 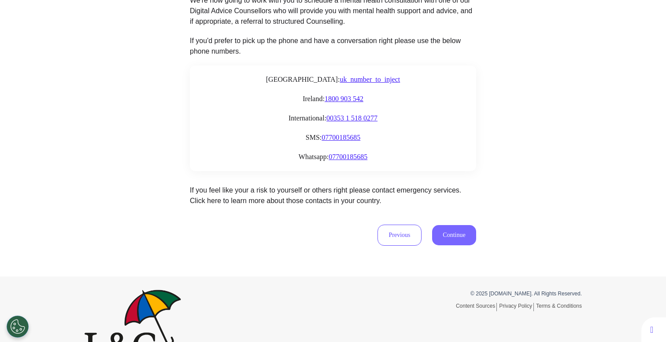 What do you see at coordinates (344, 99) in the screenshot?
I see `a: 1800 903 542` at bounding box center [344, 99].